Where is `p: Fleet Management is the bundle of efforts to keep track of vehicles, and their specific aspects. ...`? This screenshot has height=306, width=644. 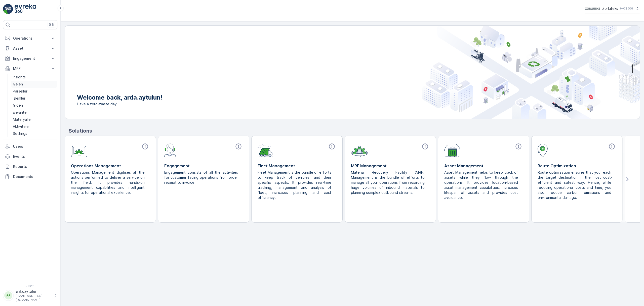
p: Fleet Management is the bundle of efforts to keep track of vehicles, and their specific aspects. ... is located at coordinates (295, 185).